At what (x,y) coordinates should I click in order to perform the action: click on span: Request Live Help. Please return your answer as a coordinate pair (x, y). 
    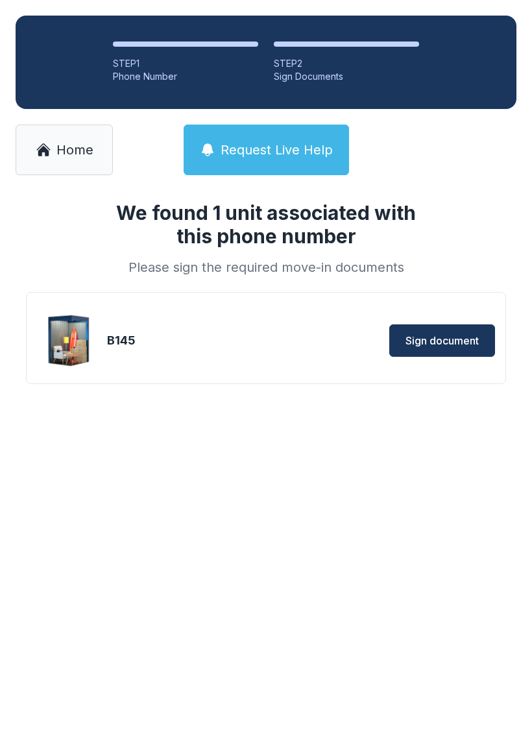
    Looking at the image, I should click on (277, 150).